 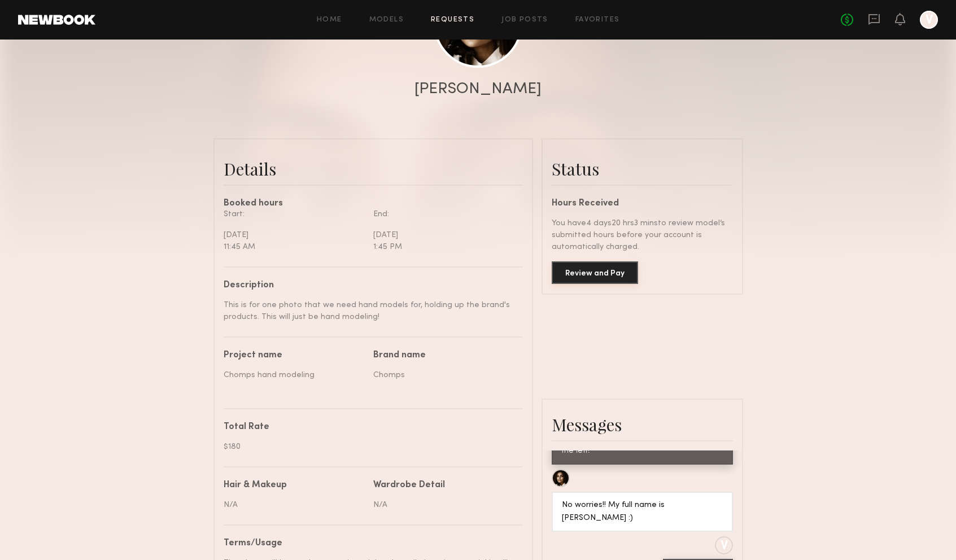 What do you see at coordinates (642, 169) in the screenshot?
I see `div: Status` at bounding box center [642, 169].